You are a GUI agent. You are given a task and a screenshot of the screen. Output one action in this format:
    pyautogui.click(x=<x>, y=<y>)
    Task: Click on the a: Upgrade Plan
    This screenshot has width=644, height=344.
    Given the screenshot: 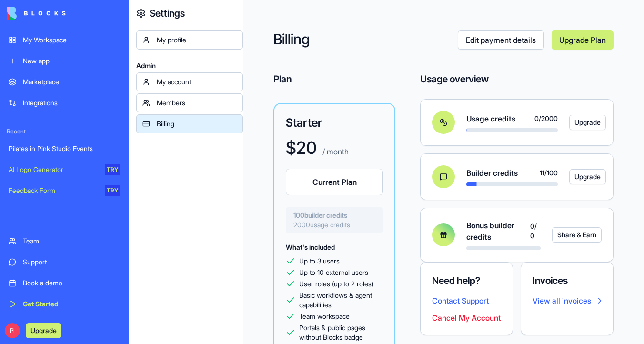 What is the action you would take?
    pyautogui.click(x=583, y=40)
    